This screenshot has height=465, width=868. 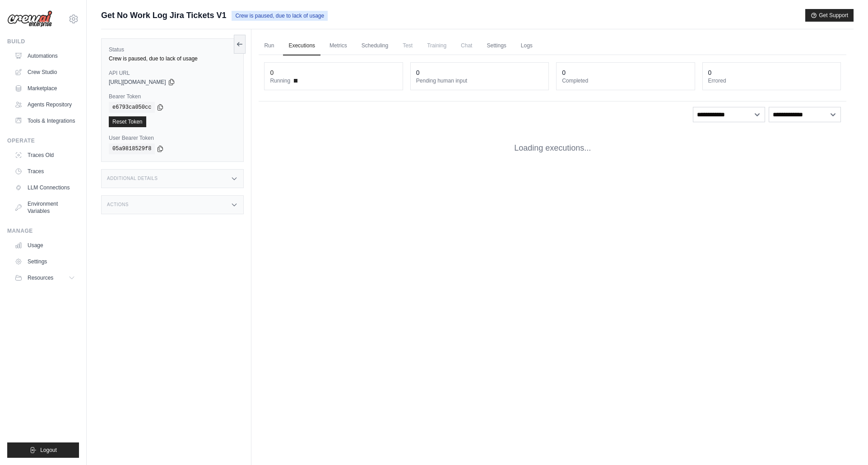 I want to click on a: Logs, so click(x=527, y=46).